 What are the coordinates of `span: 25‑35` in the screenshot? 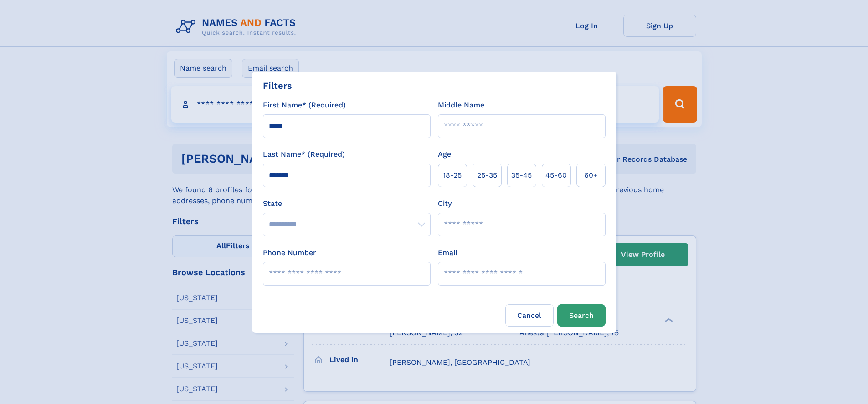 It's located at (487, 175).